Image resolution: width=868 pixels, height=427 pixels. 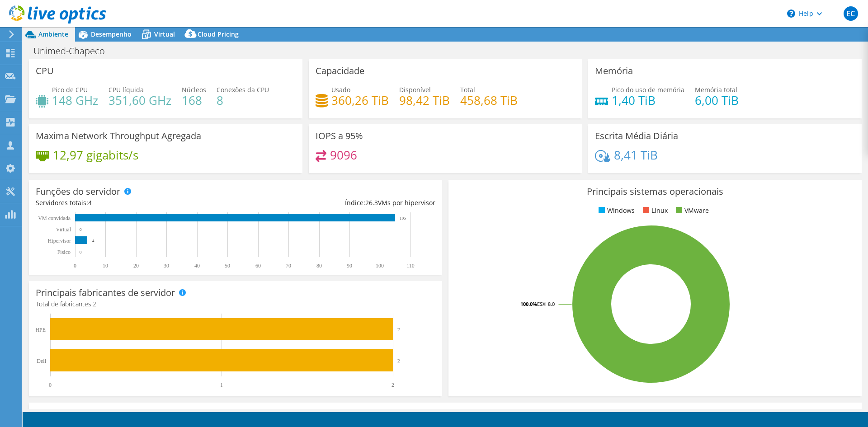 What do you see at coordinates (258, 265) in the screenshot?
I see `text: 60` at bounding box center [258, 265].